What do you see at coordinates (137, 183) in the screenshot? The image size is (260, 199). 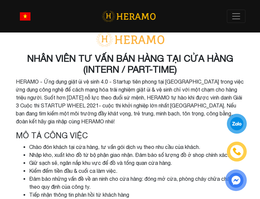 I see `li: Đảm bảo những vấn đề về an ninh cho cửa hàng: đóng mở cửa, phòng cháy chữa cháy,... theo quy định...` at bounding box center [137, 183].